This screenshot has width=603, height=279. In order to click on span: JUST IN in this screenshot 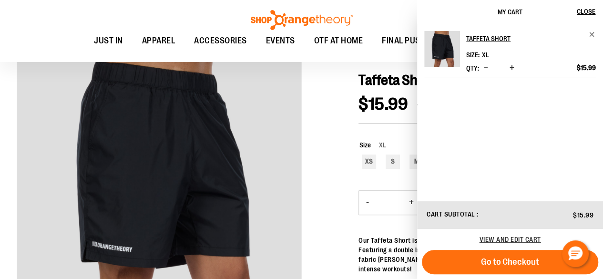, I will do `click(108, 41)`.